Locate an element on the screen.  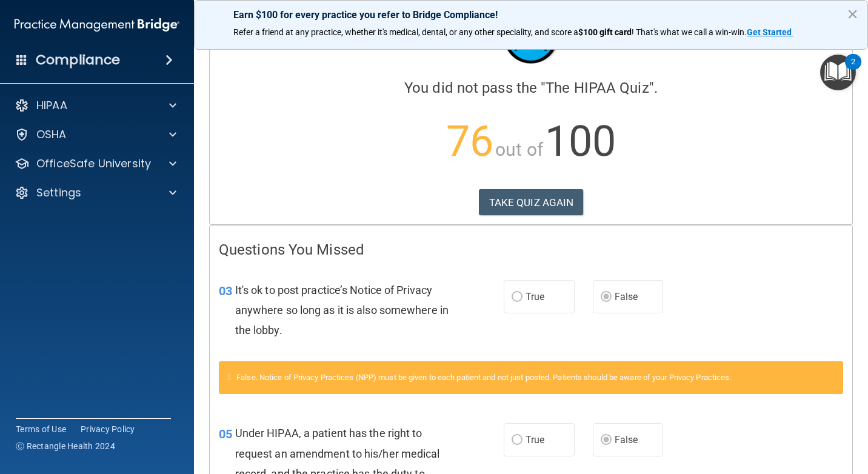
a: Get Started is located at coordinates (770, 32).